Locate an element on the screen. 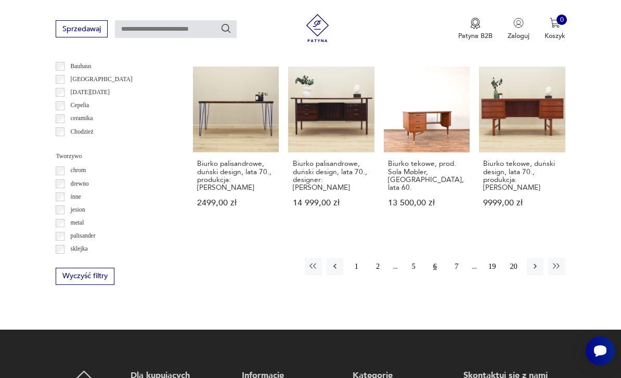 This screenshot has width=621, height=378. button: 1 is located at coordinates (356, 266).